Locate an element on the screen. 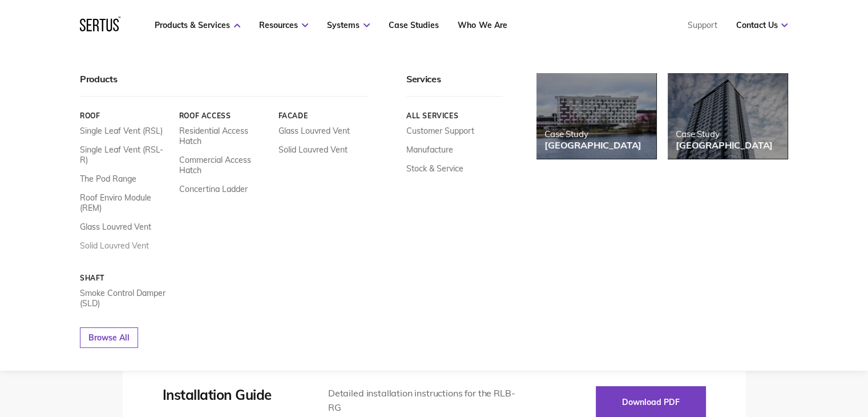  div: Chat Widget is located at coordinates (765, 350).